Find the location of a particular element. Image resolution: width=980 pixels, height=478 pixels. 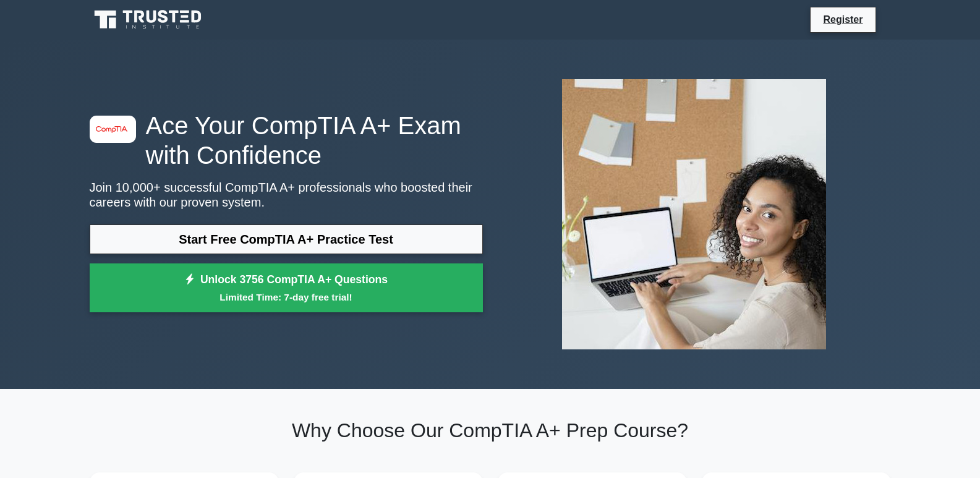

a: Register is located at coordinates (842, 19).